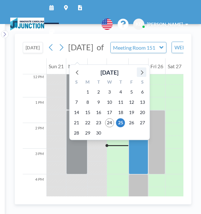  Describe the element at coordinates (88, 123) in the screenshot. I see `span: Monday, September 22, 2025` at that location.